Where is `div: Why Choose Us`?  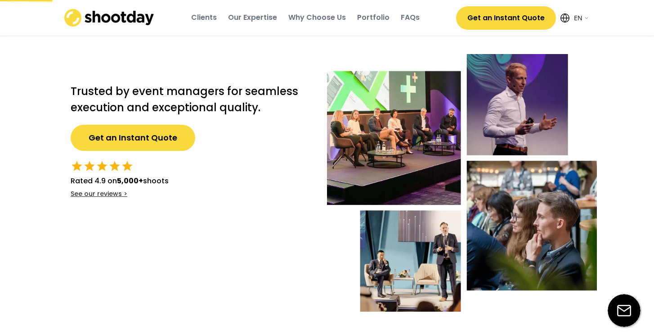
div: Why Choose Us is located at coordinates (317, 18).